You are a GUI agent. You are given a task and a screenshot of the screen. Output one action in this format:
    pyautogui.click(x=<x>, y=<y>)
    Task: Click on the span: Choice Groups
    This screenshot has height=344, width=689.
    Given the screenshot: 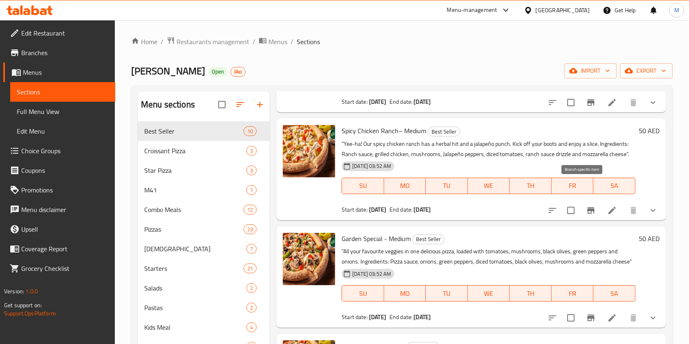 What is the action you would take?
    pyautogui.click(x=65, y=151)
    